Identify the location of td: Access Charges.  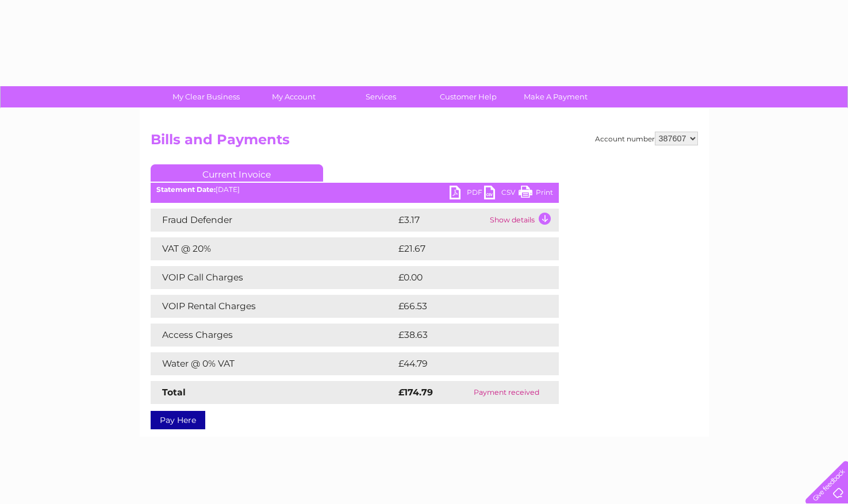
(273, 335).